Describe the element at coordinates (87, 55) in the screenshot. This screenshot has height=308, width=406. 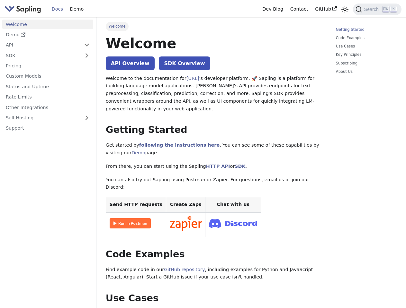
I see `button: Expand sidebar category 'SDK'` at that location.